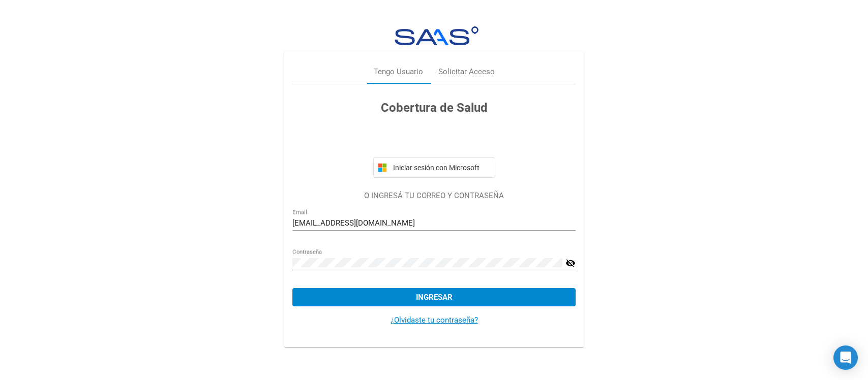 The image size is (868, 380). What do you see at coordinates (433, 298) in the screenshot?
I see `button: Ingresar` at bounding box center [433, 298].